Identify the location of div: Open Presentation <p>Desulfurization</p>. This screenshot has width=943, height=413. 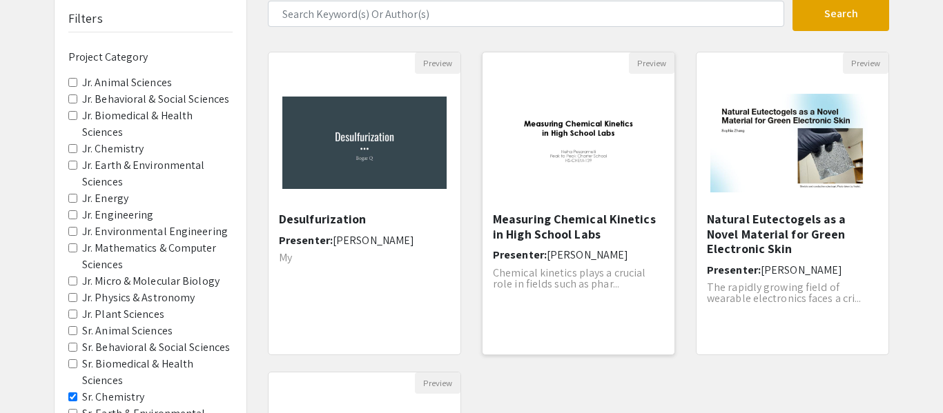
(364, 204).